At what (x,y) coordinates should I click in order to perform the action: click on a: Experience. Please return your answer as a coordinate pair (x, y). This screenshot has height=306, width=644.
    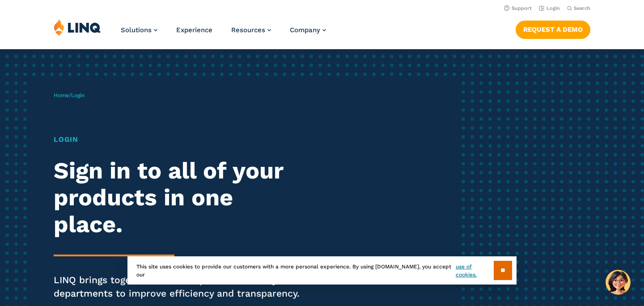
    Looking at the image, I should click on (194, 30).